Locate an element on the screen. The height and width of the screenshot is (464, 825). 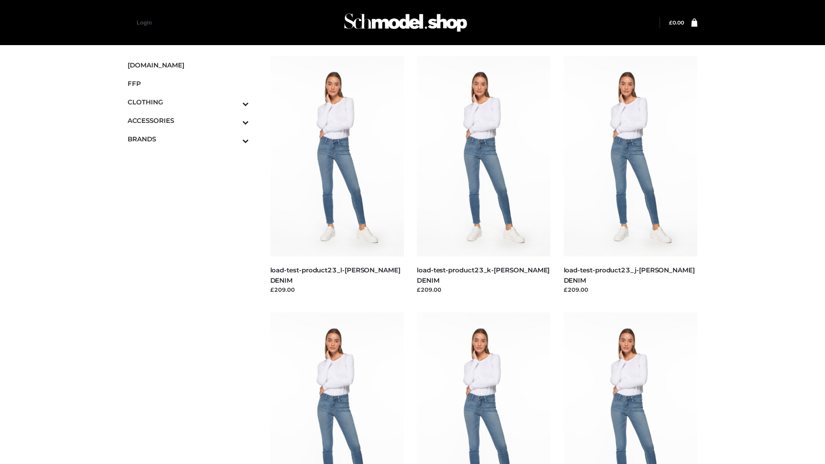
span: FFP is located at coordinates (188, 83).